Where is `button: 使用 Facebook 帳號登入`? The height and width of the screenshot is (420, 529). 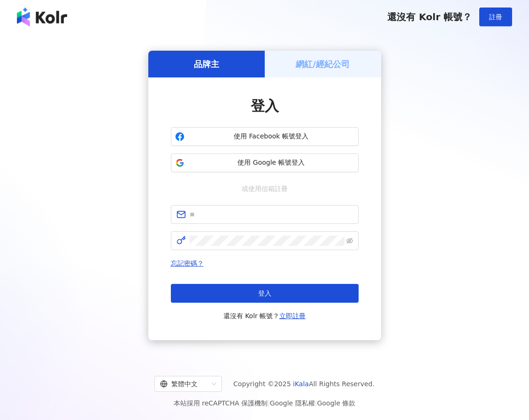 button: 使用 Facebook 帳號登入 is located at coordinates (265, 137).